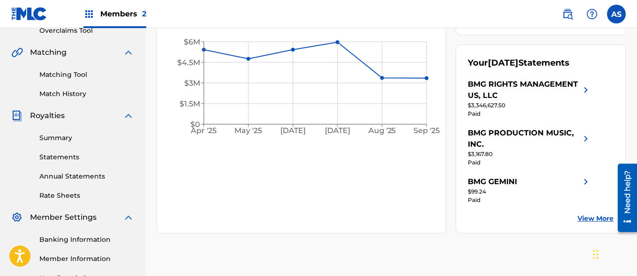 The width and height of the screenshot is (637, 276). Describe the element at coordinates (87, 239) in the screenshot. I see `a: Banking Information` at that location.